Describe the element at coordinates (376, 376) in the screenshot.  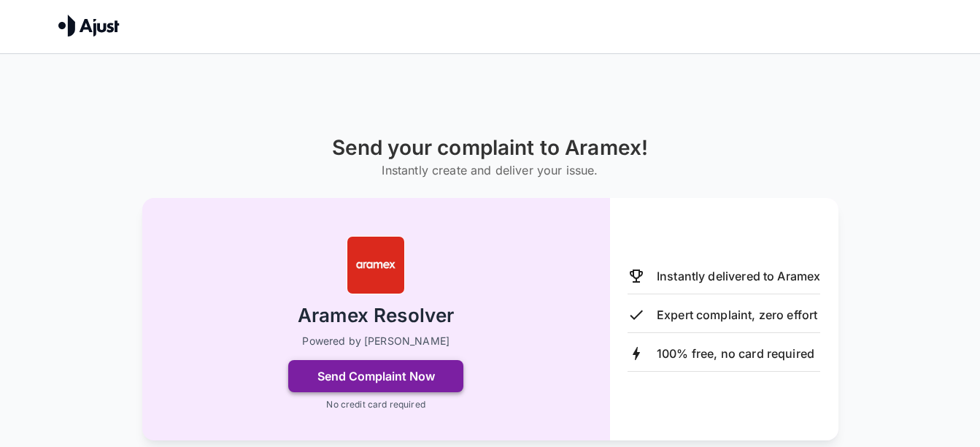
I see `button: Send Complaint Now` at that location.